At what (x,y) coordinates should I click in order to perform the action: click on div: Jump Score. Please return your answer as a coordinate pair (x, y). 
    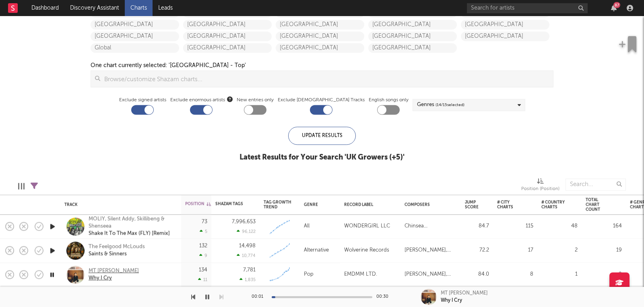
    Looking at the image, I should click on (472, 205).